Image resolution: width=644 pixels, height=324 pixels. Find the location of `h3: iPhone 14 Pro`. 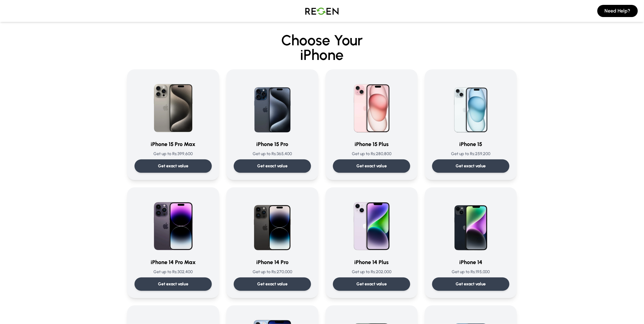

h3: iPhone 14 Pro is located at coordinates (272, 262).